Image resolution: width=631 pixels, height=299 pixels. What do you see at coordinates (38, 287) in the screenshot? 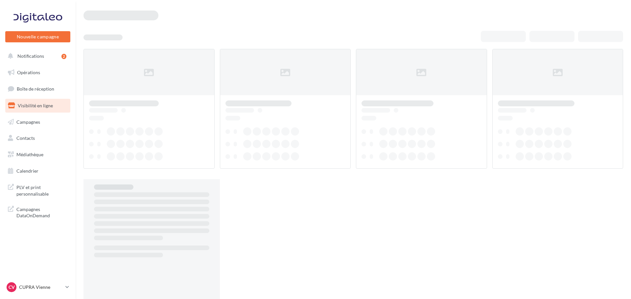
I see `a: CV CUPRA Vienne` at bounding box center [38, 287].